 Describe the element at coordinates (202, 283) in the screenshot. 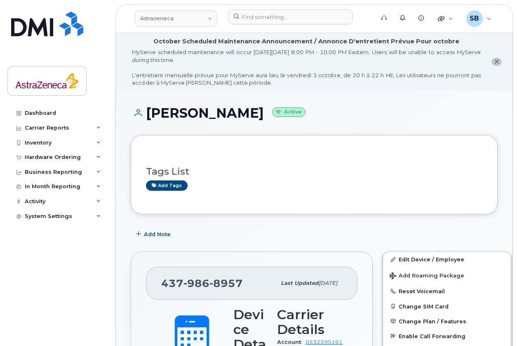

I see `span: 437` at that location.